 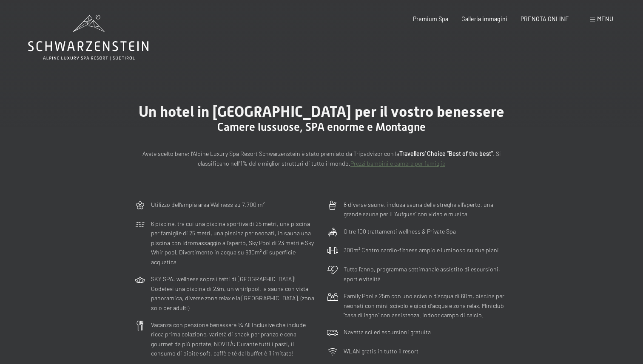 What do you see at coordinates (446, 153) in the screenshot?
I see `strong: Travellers' Choice "Best of the best"` at bounding box center [446, 153].